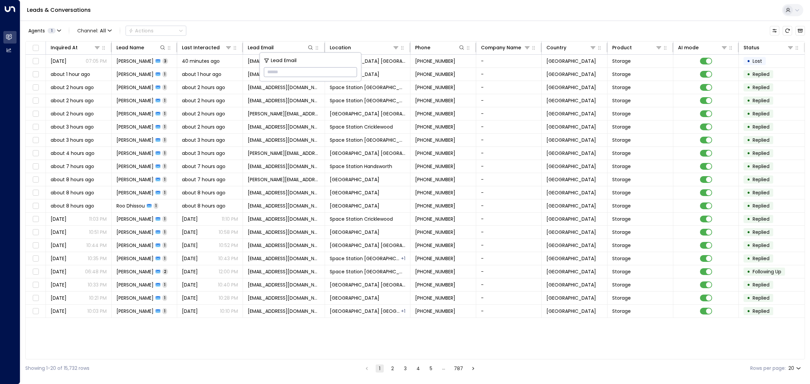 Image resolution: width=810 pixels, height=384 pixels. Describe the element at coordinates (156, 31) in the screenshot. I see `button: Actions` at that location.